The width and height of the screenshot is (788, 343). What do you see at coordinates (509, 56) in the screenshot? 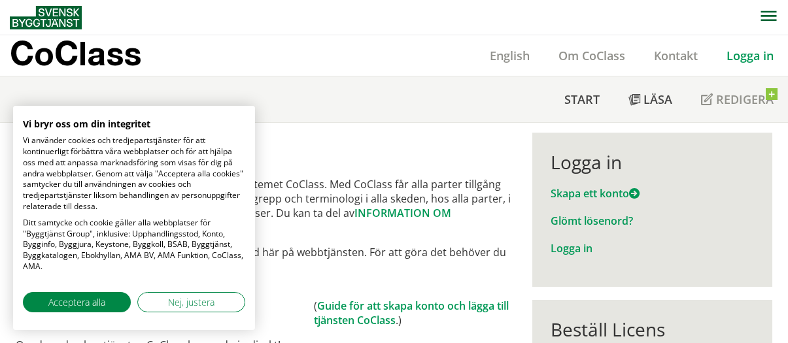
I see `a: English` at bounding box center [509, 56].